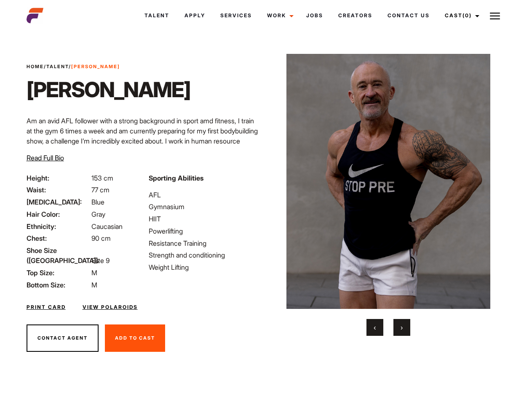 The image size is (532, 404). What do you see at coordinates (205, 243) in the screenshot?
I see `li: Resistance Training` at bounding box center [205, 243].